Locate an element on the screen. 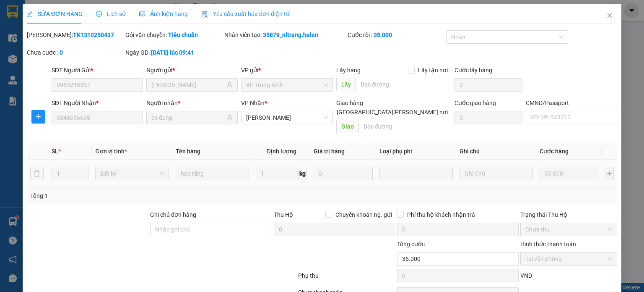  span: close is located at coordinates (610, 16).